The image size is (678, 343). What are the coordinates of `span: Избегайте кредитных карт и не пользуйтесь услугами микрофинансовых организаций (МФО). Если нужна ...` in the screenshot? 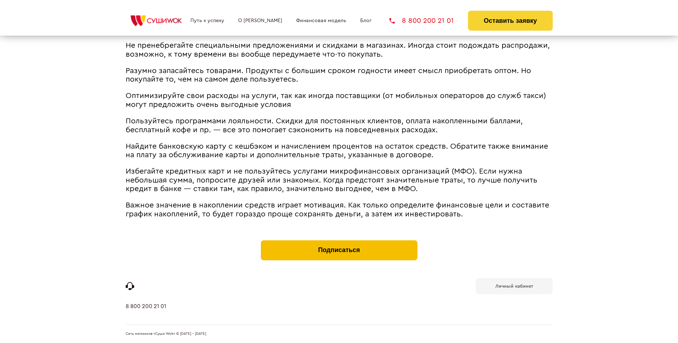 It's located at (332, 180).